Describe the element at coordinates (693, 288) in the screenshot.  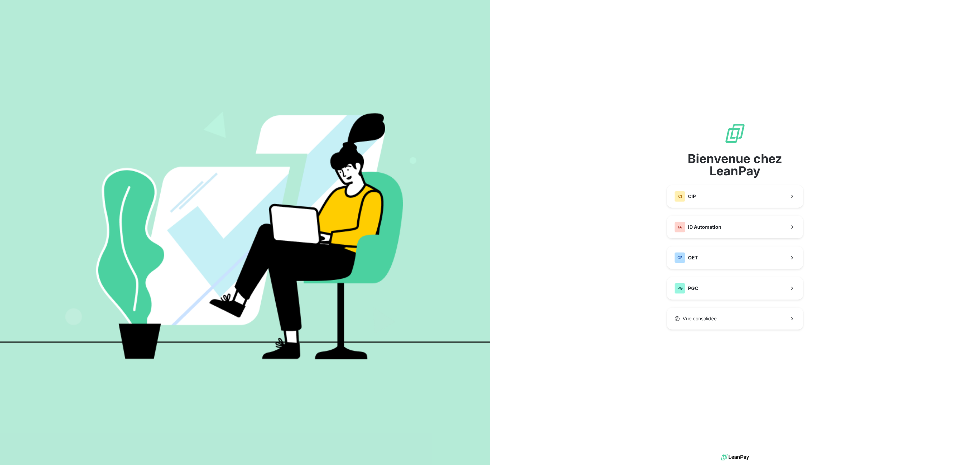
I see `span: PGC` at that location.